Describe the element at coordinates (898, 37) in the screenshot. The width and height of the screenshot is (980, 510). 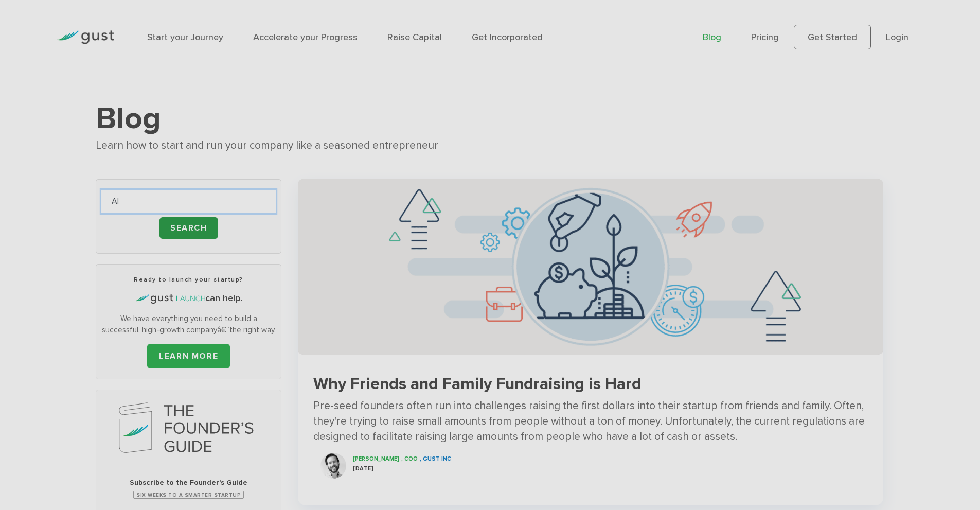
I see `a: Login` at that location.